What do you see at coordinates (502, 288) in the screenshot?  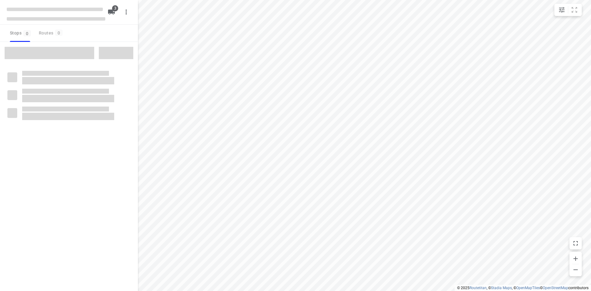 I see `a: Stadia Maps` at bounding box center [502, 288].